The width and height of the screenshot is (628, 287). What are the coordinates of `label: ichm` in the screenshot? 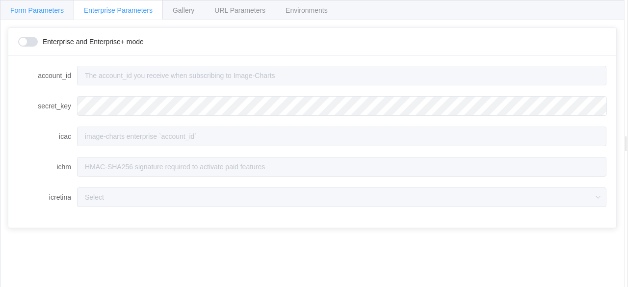 It's located at (48, 167).